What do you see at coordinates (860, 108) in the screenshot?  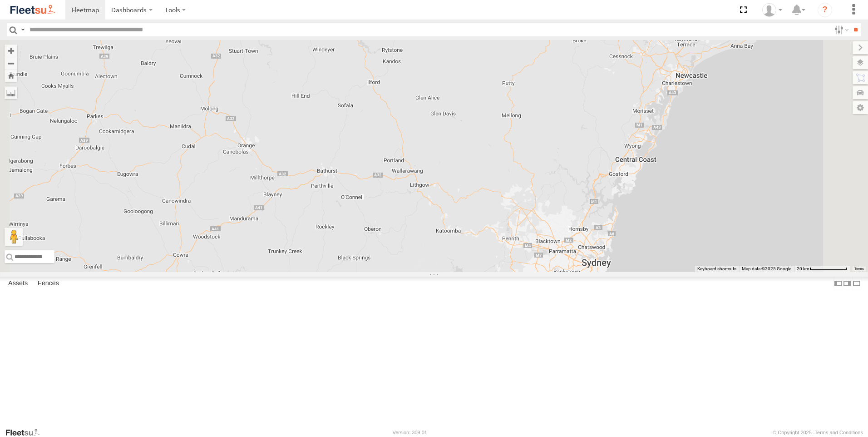 I see `label: Map Settings` at bounding box center [860, 108].